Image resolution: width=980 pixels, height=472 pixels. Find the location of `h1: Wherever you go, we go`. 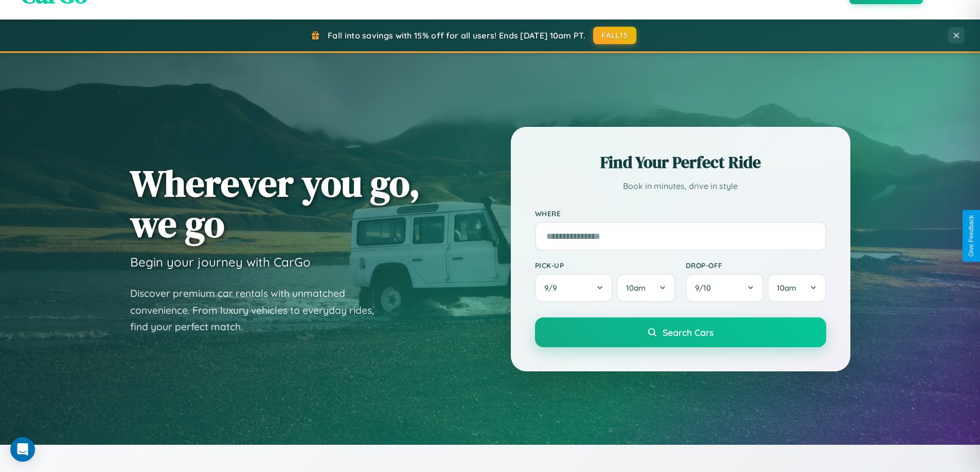

h1: Wherever you go, we go is located at coordinates (275, 203).